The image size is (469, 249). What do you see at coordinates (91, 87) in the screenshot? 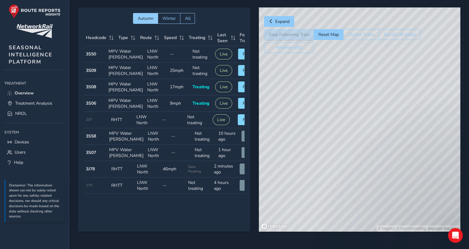
I see `strong: 3S08` at bounding box center [91, 87].